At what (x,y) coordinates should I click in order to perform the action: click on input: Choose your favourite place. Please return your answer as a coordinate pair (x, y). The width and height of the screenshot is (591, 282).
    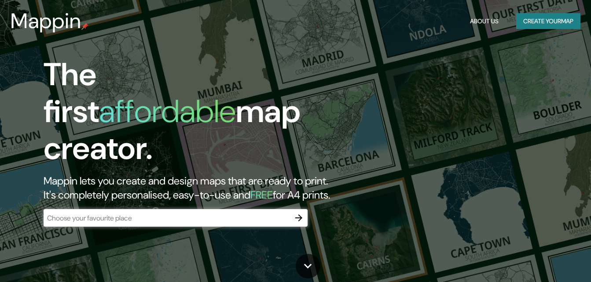
    Looking at the image, I should click on (167, 218).